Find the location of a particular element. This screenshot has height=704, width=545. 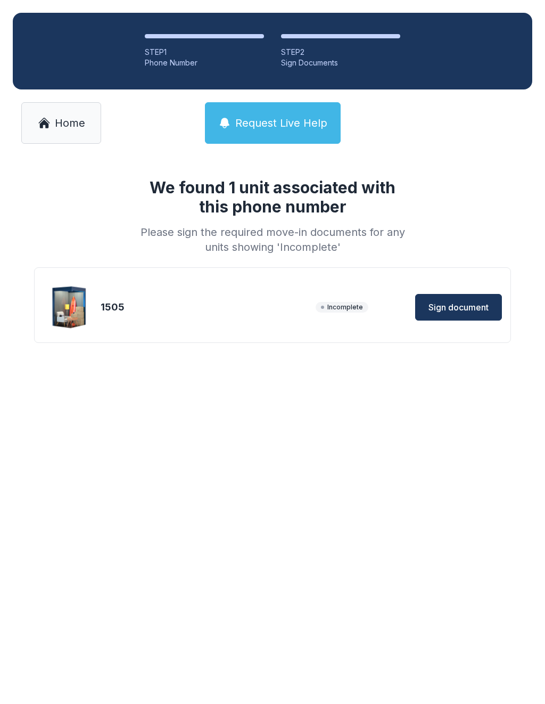

div: STEP 2 is located at coordinates (341, 52).